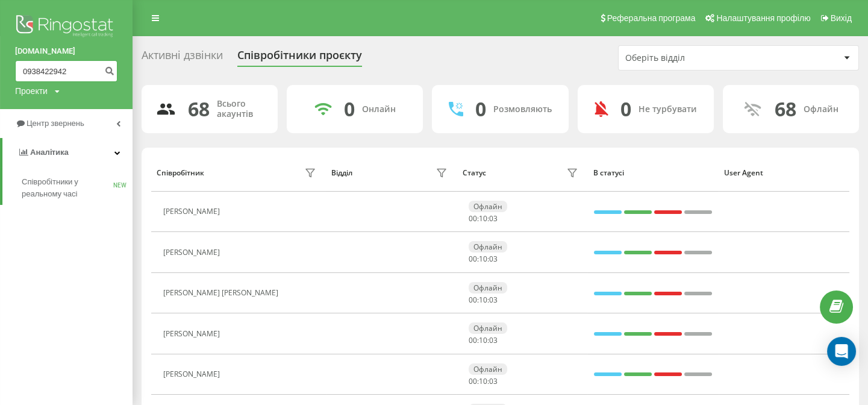  Describe the element at coordinates (523, 109) in the screenshot. I see `div: Розмовляють` at that location.